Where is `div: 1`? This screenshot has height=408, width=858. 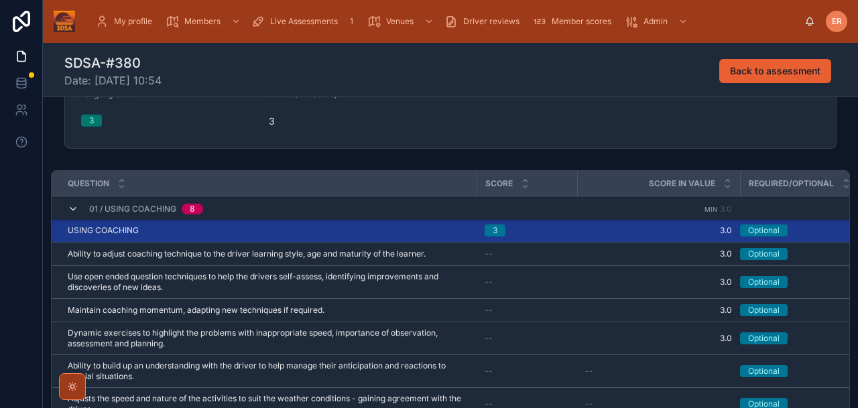 div: 1 is located at coordinates (351, 21).